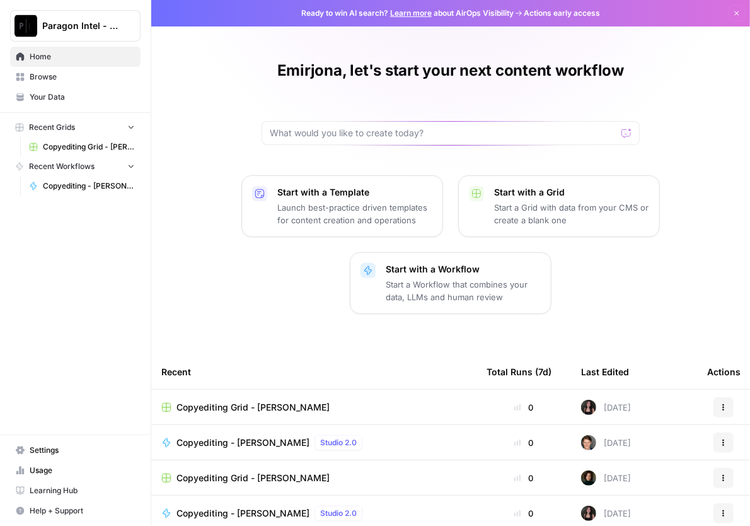 The image size is (750, 526). I want to click on a: Learning Hub, so click(75, 490).